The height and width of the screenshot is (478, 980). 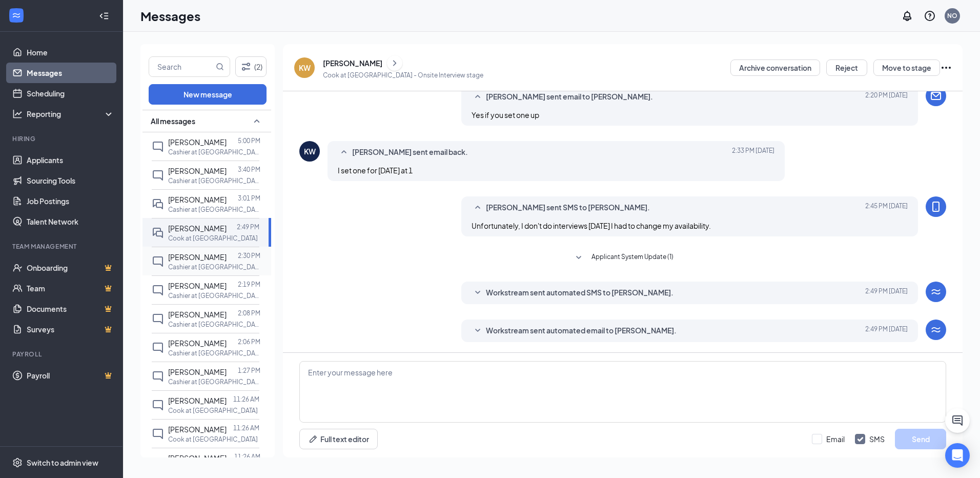 I want to click on input: Search, so click(x=181, y=67).